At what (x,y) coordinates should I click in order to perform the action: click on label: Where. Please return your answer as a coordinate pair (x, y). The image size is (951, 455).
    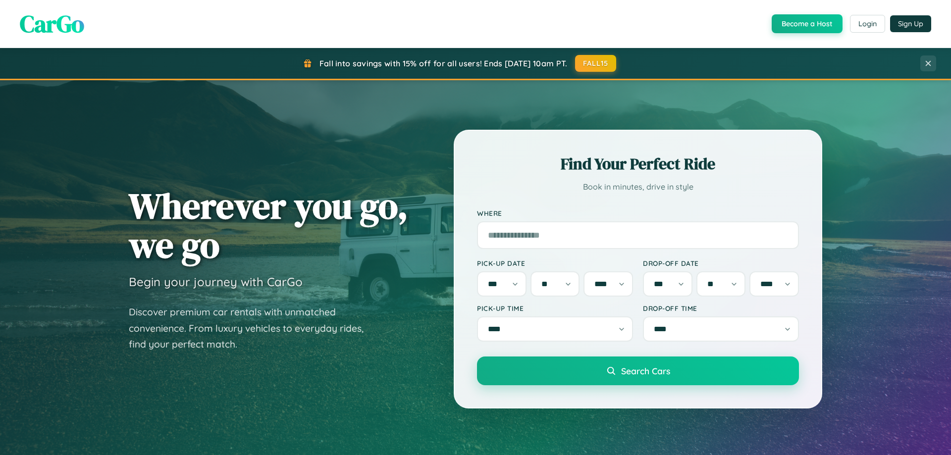
    Looking at the image, I should click on (638, 213).